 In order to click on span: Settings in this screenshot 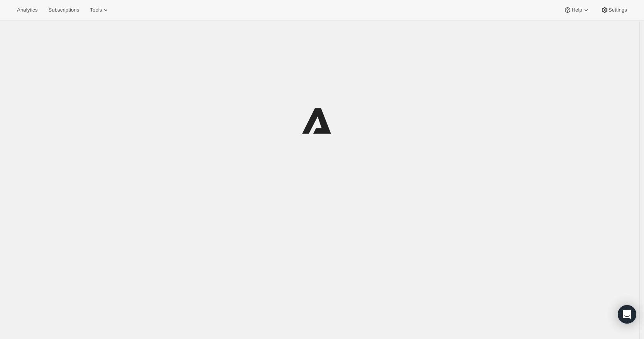, I will do `click(617, 10)`.